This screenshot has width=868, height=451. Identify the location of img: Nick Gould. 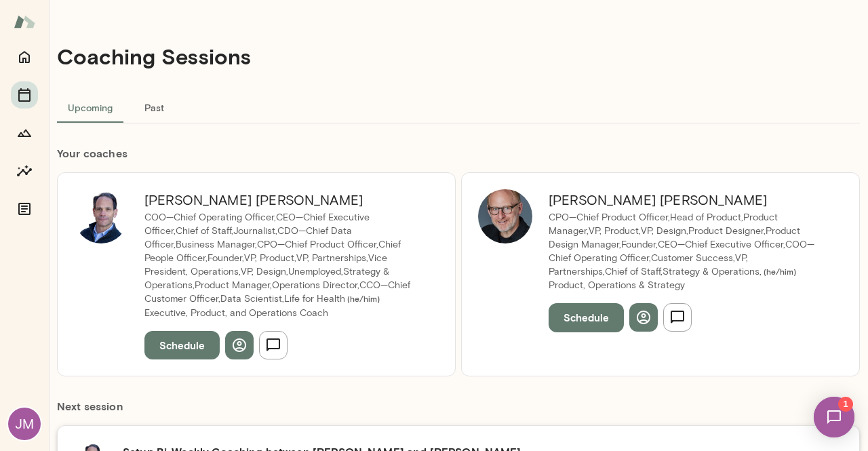
(505, 216).